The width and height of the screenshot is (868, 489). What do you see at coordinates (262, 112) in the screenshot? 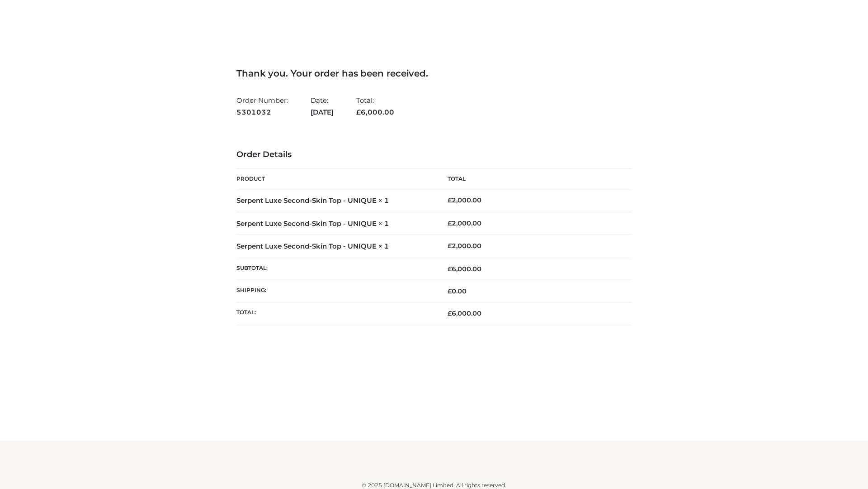
I see `strong: 5301032` at bounding box center [262, 112].